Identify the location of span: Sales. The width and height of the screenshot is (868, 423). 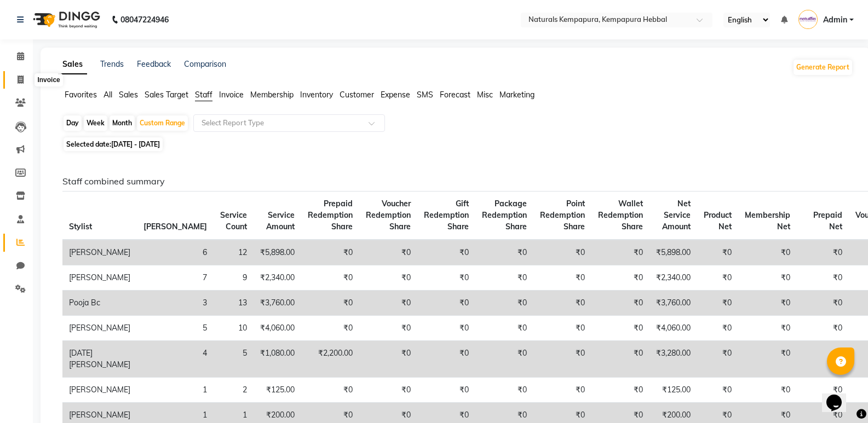
(128, 95).